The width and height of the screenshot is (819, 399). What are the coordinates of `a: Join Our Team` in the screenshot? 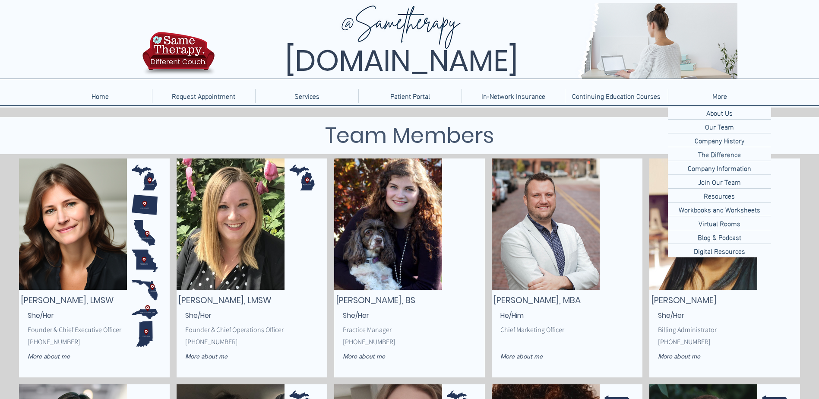 It's located at (719, 181).